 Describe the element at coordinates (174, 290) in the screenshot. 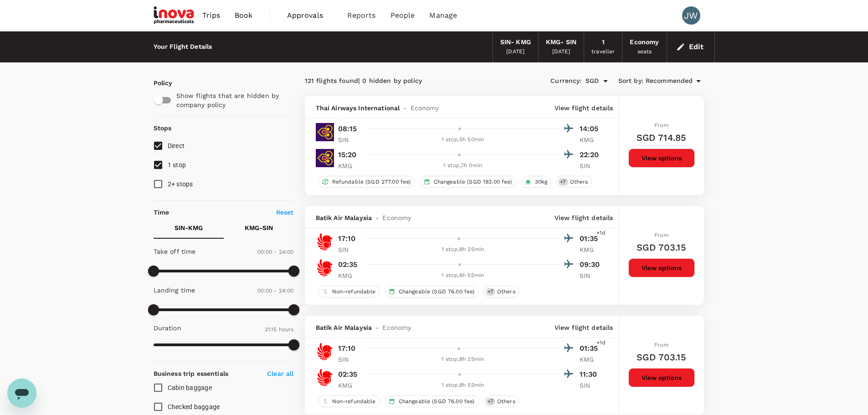

I see `p: Landing time` at that location.